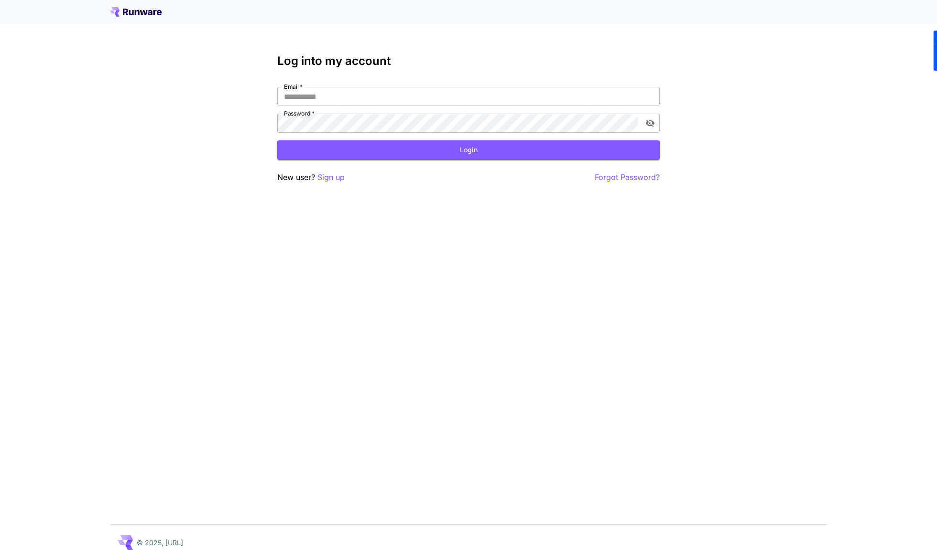 This screenshot has width=937, height=560. I want to click on button: Forgot Password?, so click(627, 177).